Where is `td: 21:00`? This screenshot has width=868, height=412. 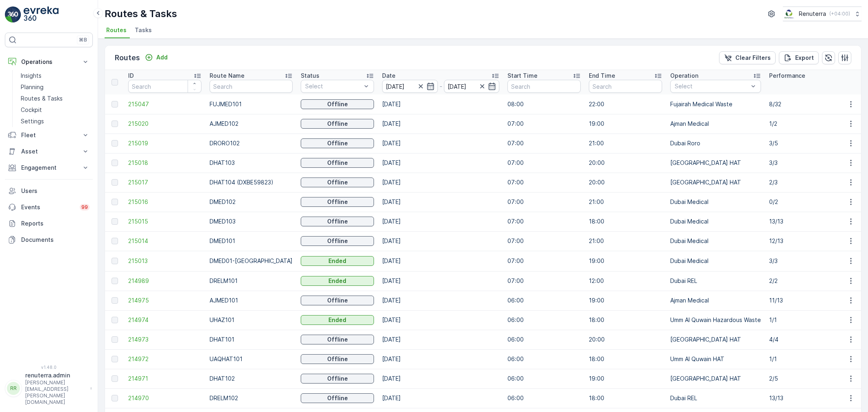 td: 21:00 is located at coordinates (625, 202).